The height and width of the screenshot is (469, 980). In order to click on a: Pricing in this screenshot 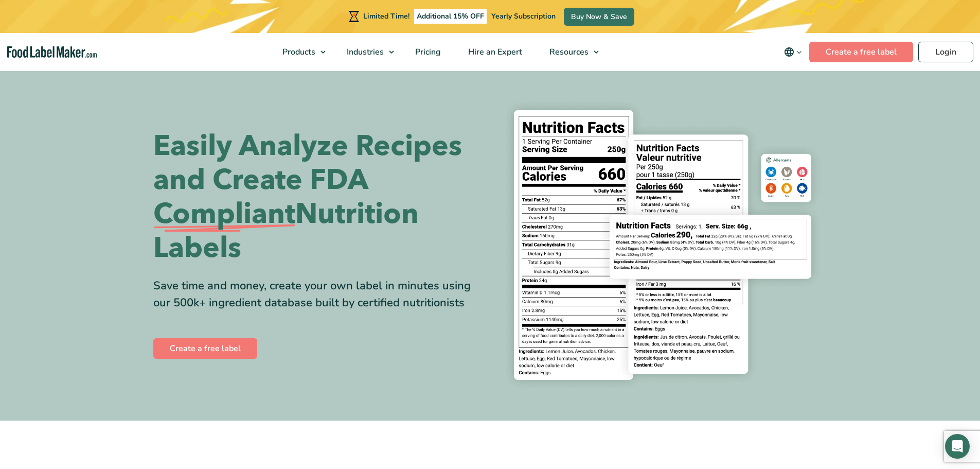, I will do `click(427, 52)`.